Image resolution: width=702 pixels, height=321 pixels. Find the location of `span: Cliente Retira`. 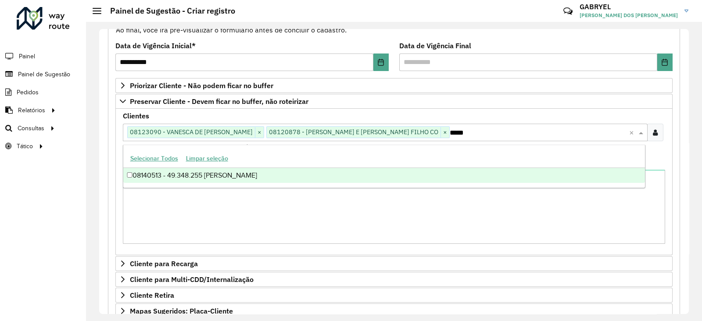

span: Cliente Retira is located at coordinates (152, 295).